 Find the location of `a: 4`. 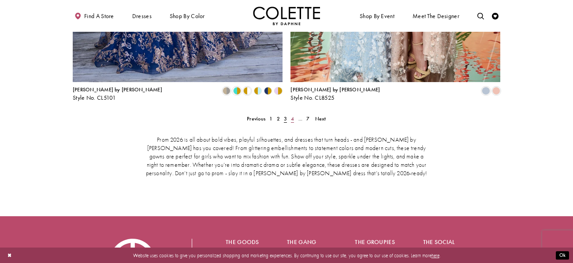

a: 4 is located at coordinates (293, 119).